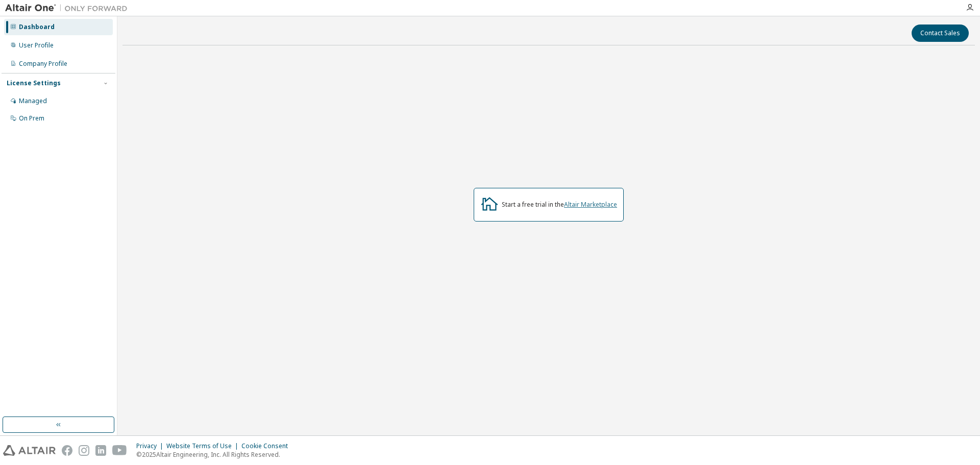 This screenshot has height=465, width=980. I want to click on div: Website Terms of Use, so click(203, 446).